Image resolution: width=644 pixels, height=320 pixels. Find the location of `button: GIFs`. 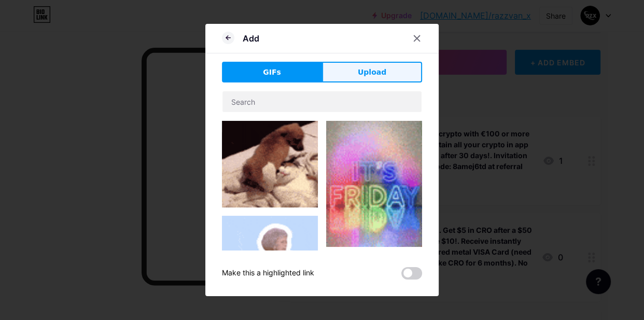

button: GIFs is located at coordinates (272, 72).